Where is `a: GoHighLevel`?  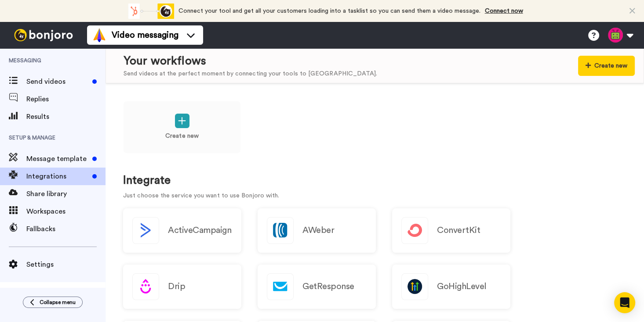
a: GoHighLevel is located at coordinates (451, 286).